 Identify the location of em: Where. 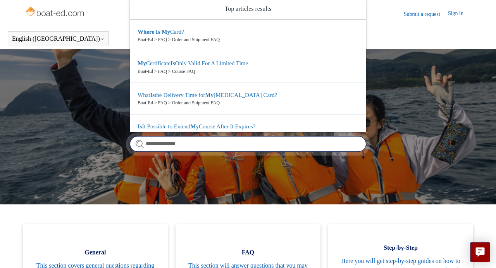
(146, 32).